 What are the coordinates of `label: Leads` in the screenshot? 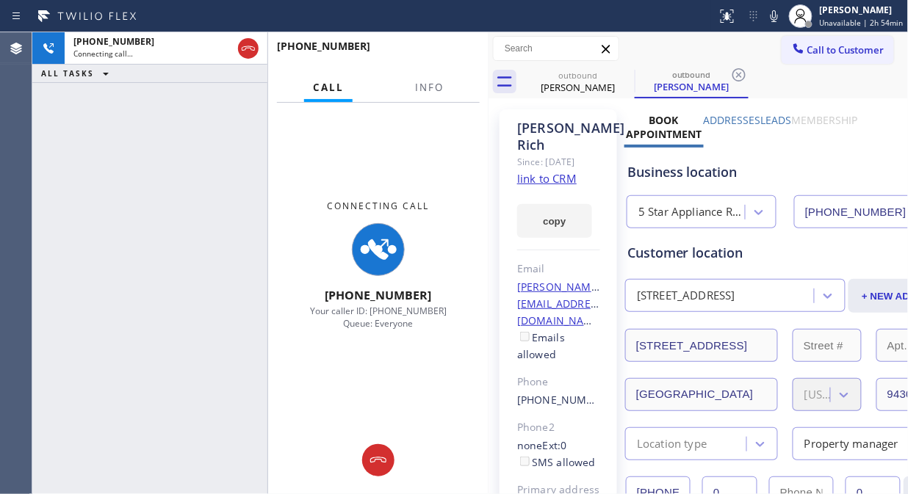 It's located at (776, 120).